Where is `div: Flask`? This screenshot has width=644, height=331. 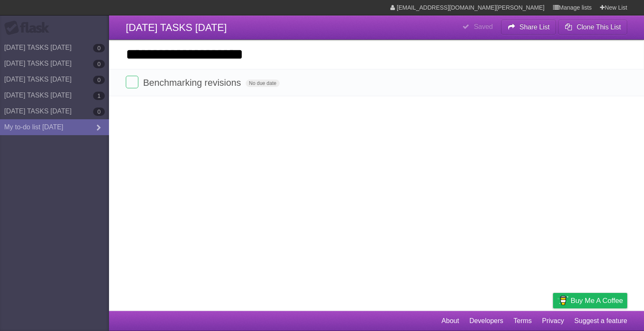
div: Flask is located at coordinates (29, 28).